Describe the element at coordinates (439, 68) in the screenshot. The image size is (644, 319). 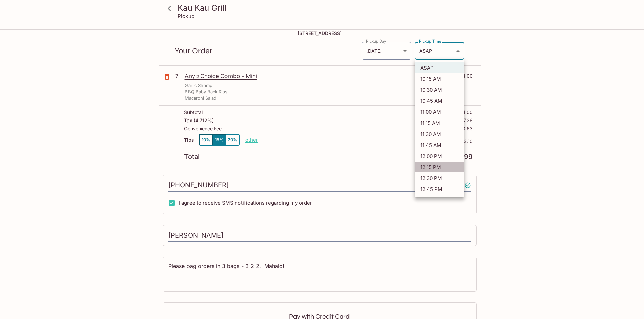
I see `li: ASAP` at that location.